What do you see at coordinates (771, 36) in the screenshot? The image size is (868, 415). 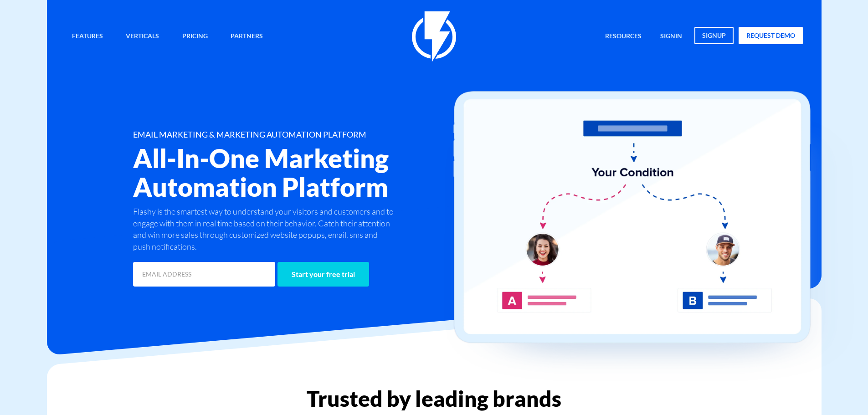 I see `a: request demo` at bounding box center [771, 36].